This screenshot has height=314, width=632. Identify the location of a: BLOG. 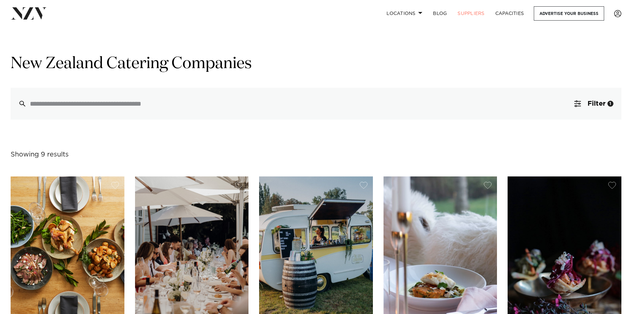
(440, 13).